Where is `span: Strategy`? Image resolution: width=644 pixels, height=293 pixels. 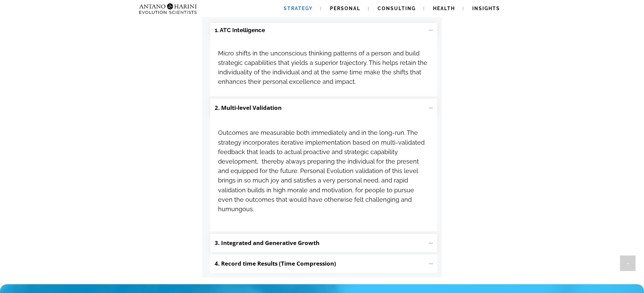 span: Strategy is located at coordinates (298, 8).